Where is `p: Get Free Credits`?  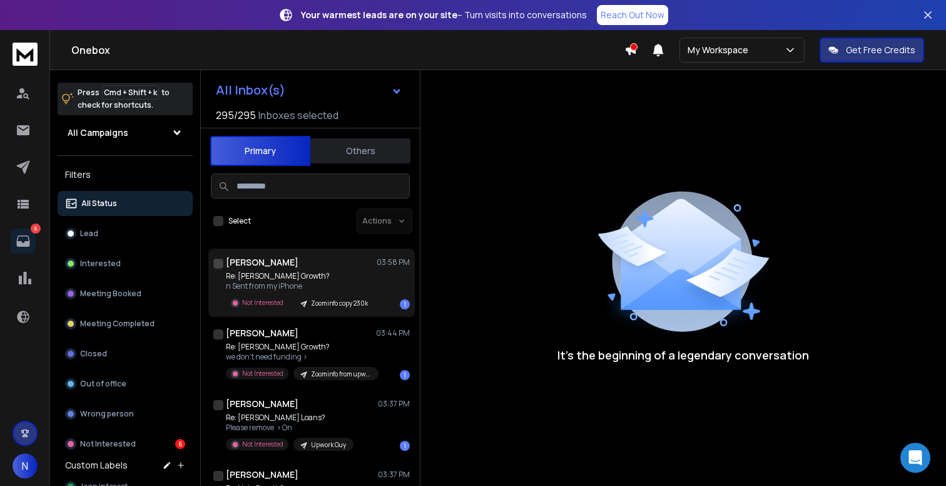
p: Get Free Credits is located at coordinates (880, 50).